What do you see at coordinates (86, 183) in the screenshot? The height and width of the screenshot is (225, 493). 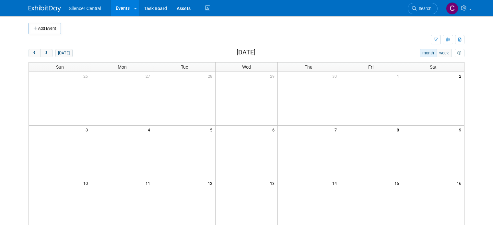 I see `span: 10` at bounding box center [86, 183].